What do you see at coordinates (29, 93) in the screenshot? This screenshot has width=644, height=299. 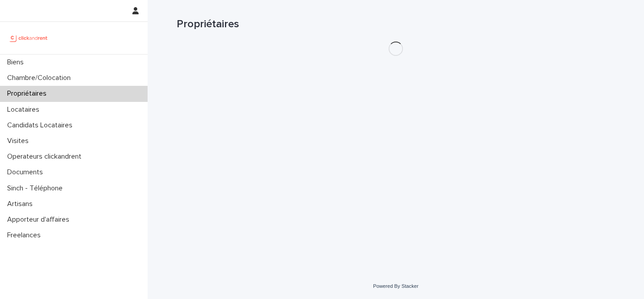 I see `p: Propriétaires` at bounding box center [29, 93].